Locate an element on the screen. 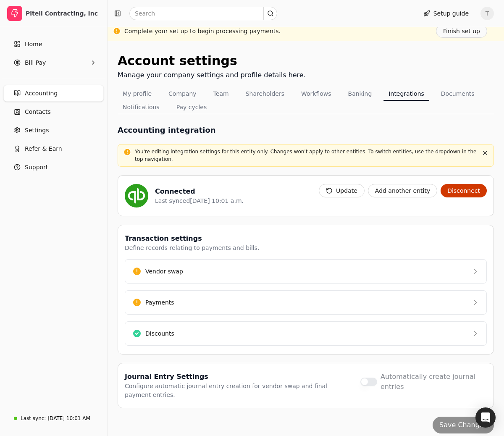 Image resolution: width=504 pixels, height=436 pixels. div: Open Intercom Messenger is located at coordinates (486, 417).